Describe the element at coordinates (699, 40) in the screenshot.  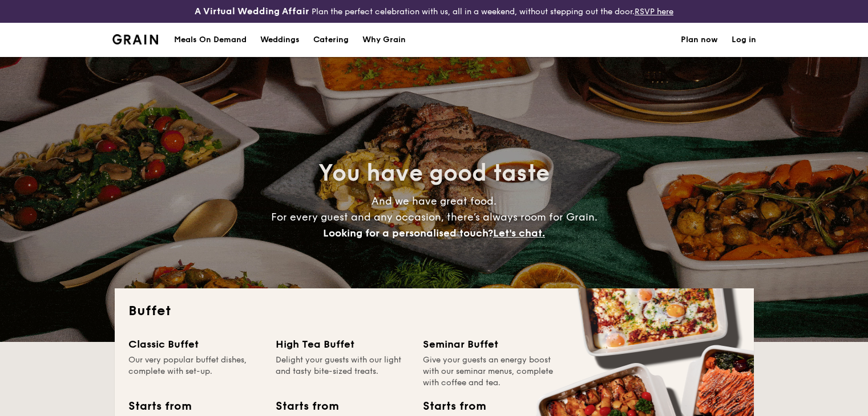
I see `a: Plan now` at that location.